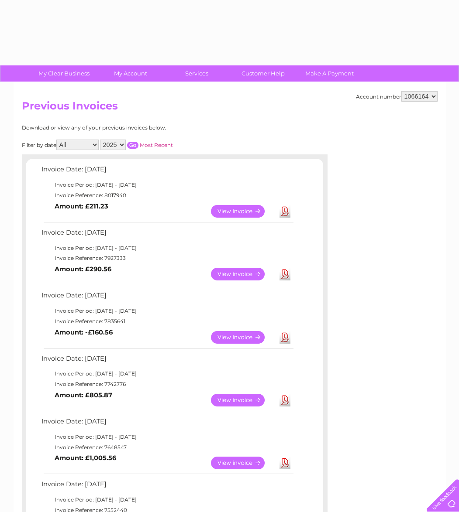 The image size is (459, 512). Describe the element at coordinates (83, 395) in the screenshot. I see `b: Amount: £805.87` at that location.